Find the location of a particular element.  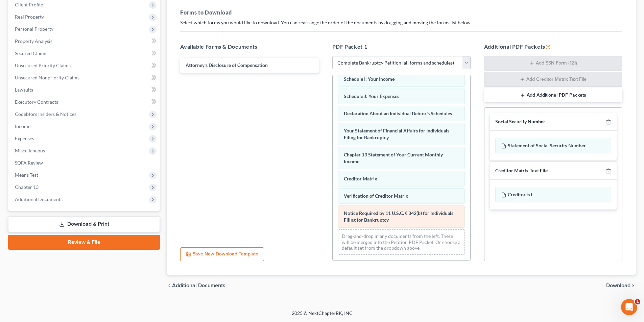

button: Add Additional PDF Packets is located at coordinates (553, 95).